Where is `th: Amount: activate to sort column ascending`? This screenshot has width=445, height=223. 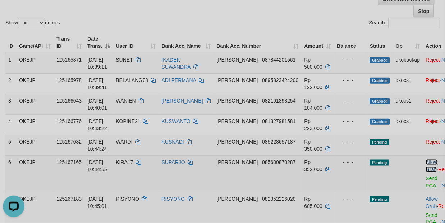
th: Amount: activate to sort column ascending is located at coordinates (318, 42).